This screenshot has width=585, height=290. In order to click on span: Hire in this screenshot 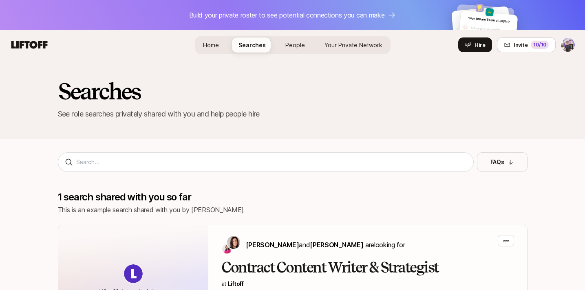, I will do `click(480, 45)`.